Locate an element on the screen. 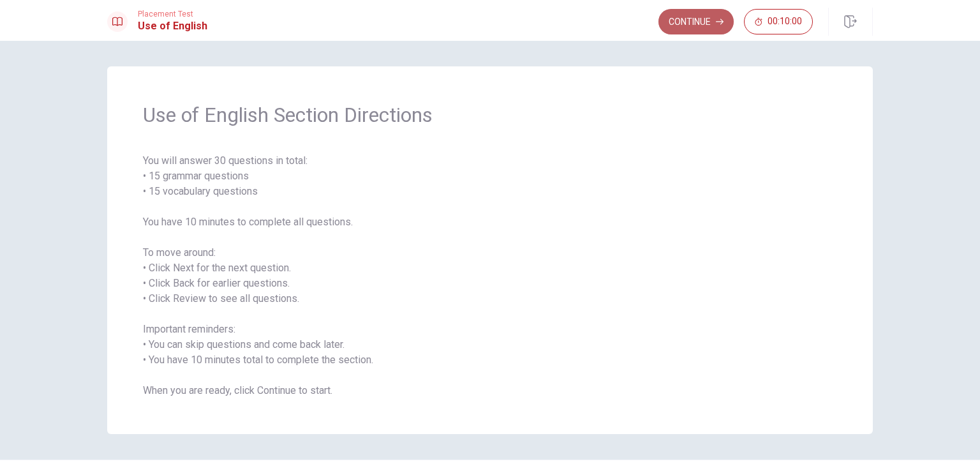  h1: Use of English is located at coordinates (172, 26).